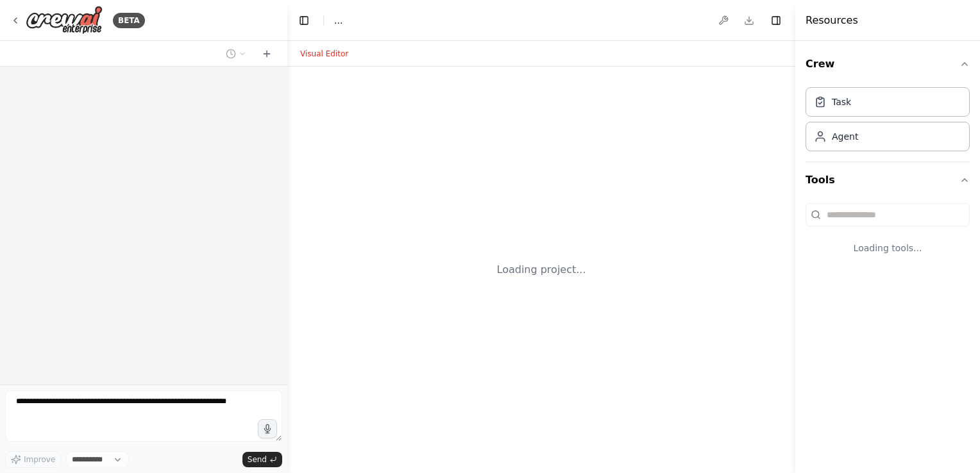  Describe the element at coordinates (887, 248) in the screenshot. I see `div: Loading tools...` at that location.